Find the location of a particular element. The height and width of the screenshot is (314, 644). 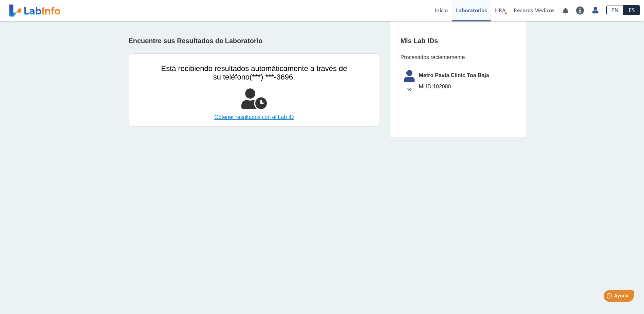

span: Metro Pavia Clinic Toa Baja is located at coordinates (467, 75).